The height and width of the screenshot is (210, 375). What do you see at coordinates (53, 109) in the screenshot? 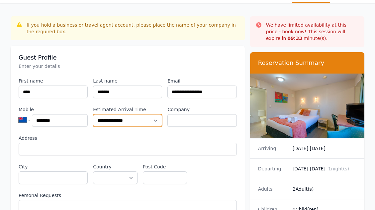
I see `label: Mobile` at bounding box center [53, 109].